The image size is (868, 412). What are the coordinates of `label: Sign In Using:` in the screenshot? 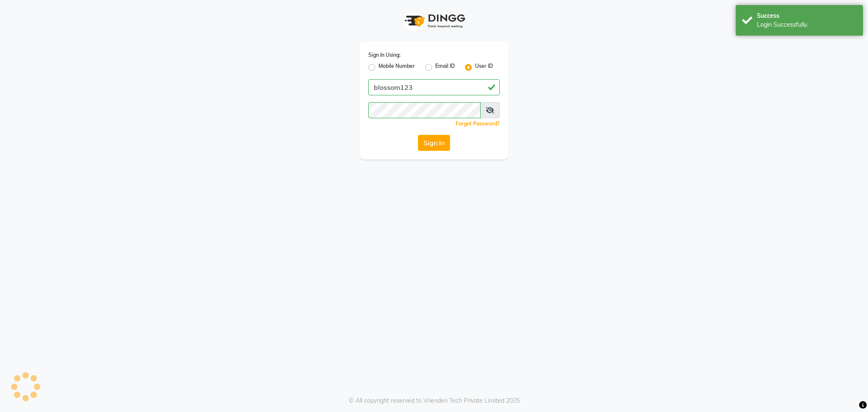 It's located at (384, 55).